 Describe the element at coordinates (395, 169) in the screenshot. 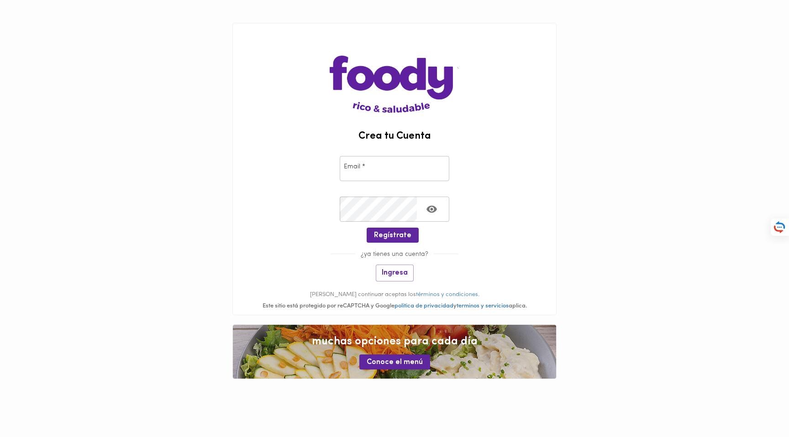

I see `input: pepitoperez@gmail.com` at that location.